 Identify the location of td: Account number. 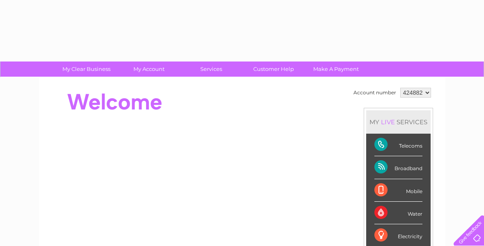
(375, 93).